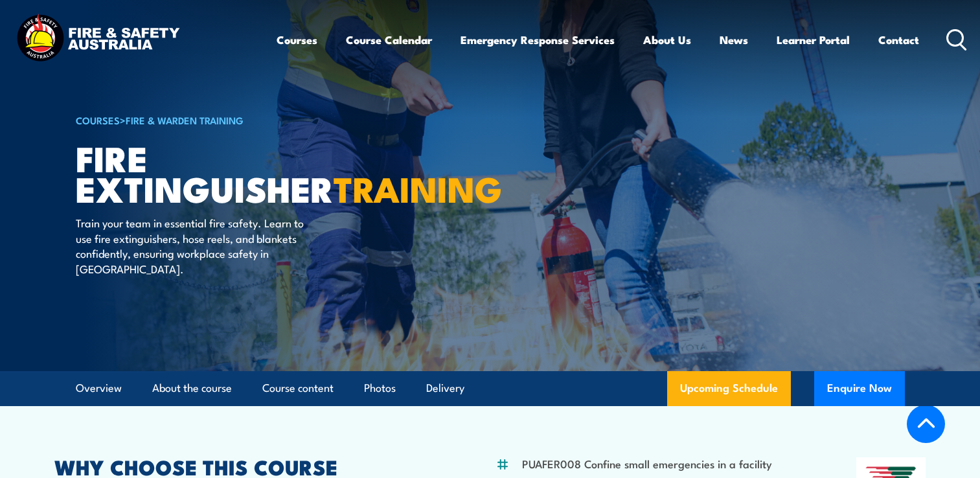 The height and width of the screenshot is (478, 980). I want to click on a: News, so click(734, 40).